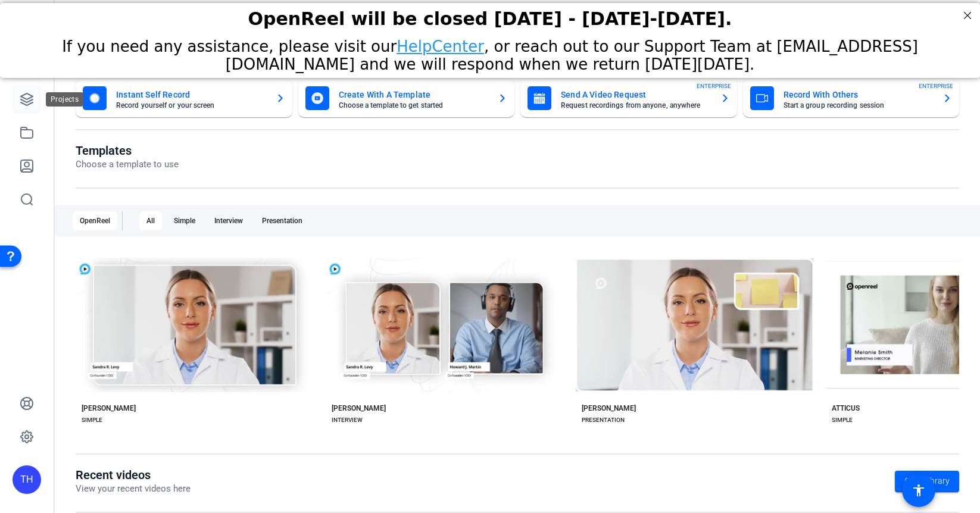 The image size is (980, 513). Describe the element at coordinates (191, 95) in the screenshot. I see `mat-card-title: Instant Self Record` at that location.